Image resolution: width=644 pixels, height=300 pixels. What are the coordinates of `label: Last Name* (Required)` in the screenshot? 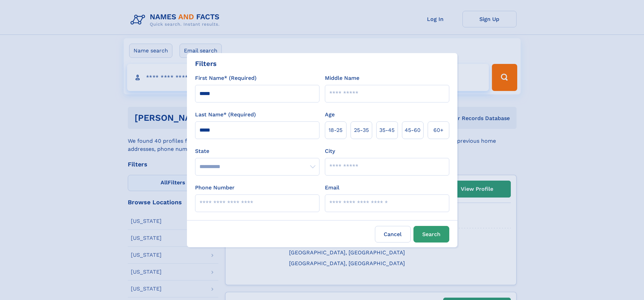 It's located at (225, 114).